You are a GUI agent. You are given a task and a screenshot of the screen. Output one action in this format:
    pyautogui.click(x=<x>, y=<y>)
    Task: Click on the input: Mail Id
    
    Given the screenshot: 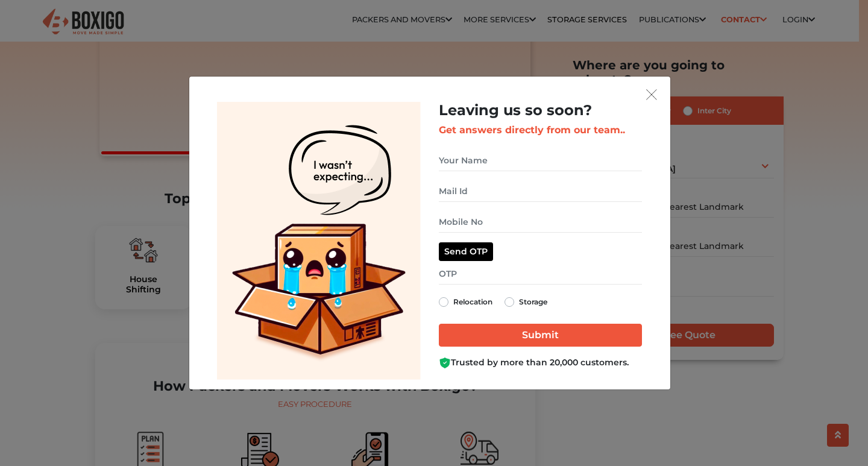 What is the action you would take?
    pyautogui.click(x=540, y=191)
    